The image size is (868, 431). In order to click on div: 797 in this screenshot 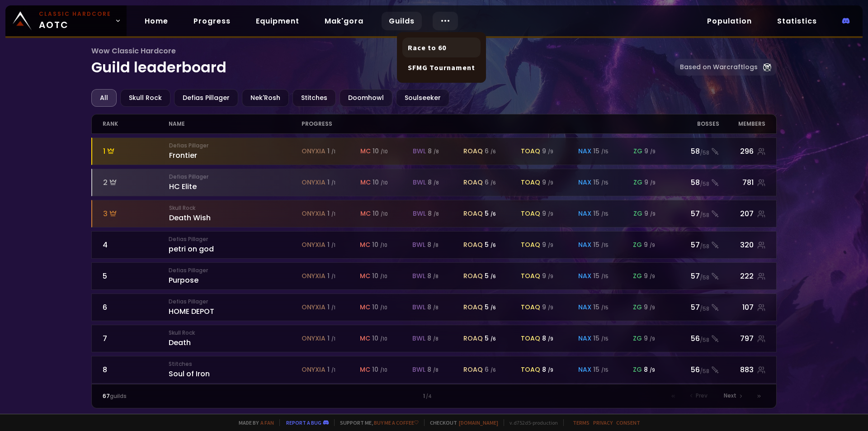, I will do `click(742, 338)`.